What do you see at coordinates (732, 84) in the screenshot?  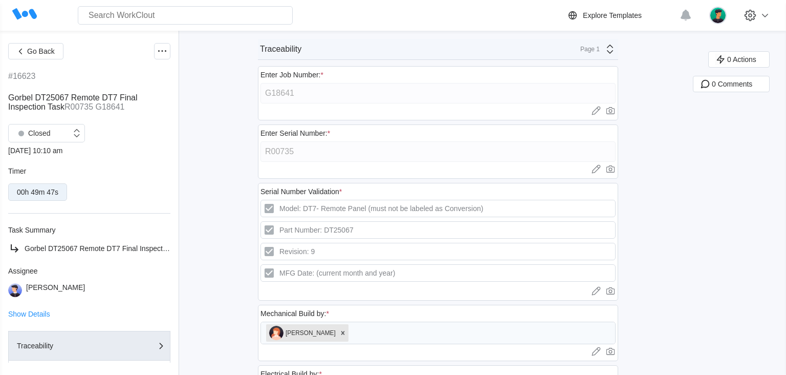 I see `span: 0 Comments` at bounding box center [732, 84].